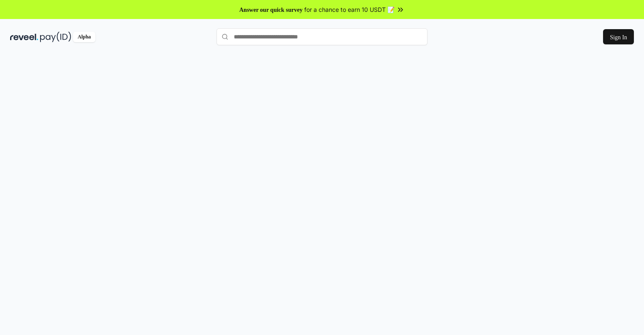 This screenshot has height=335, width=644. Describe the element at coordinates (24, 37) in the screenshot. I see `img: reveel_dark` at that location.